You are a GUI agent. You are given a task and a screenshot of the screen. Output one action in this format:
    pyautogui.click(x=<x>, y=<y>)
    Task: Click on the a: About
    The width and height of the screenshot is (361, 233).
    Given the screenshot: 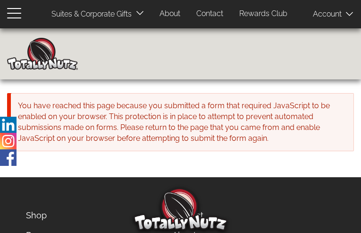 What is the action you would take?
    pyautogui.click(x=170, y=14)
    